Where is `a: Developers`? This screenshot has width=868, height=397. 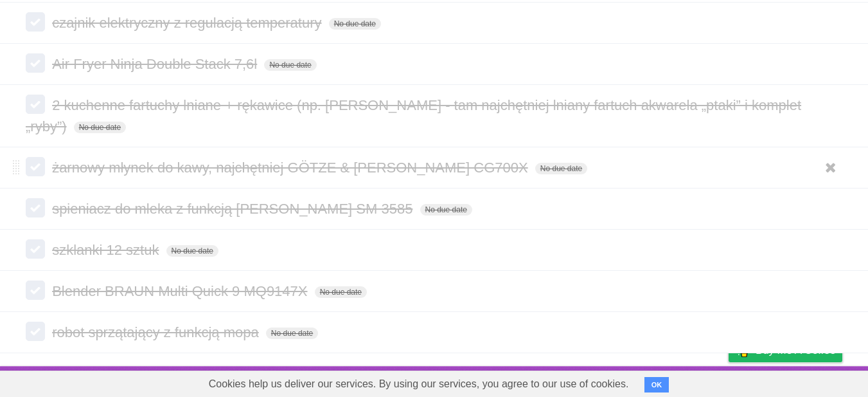 a: Developers is located at coordinates (626, 382).